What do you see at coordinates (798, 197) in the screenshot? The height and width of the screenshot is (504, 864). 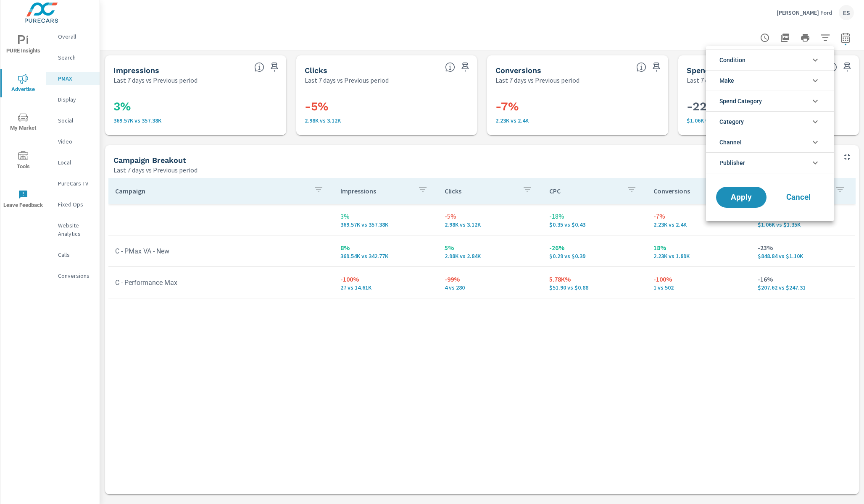 I see `span: Cancel` at bounding box center [798, 197].